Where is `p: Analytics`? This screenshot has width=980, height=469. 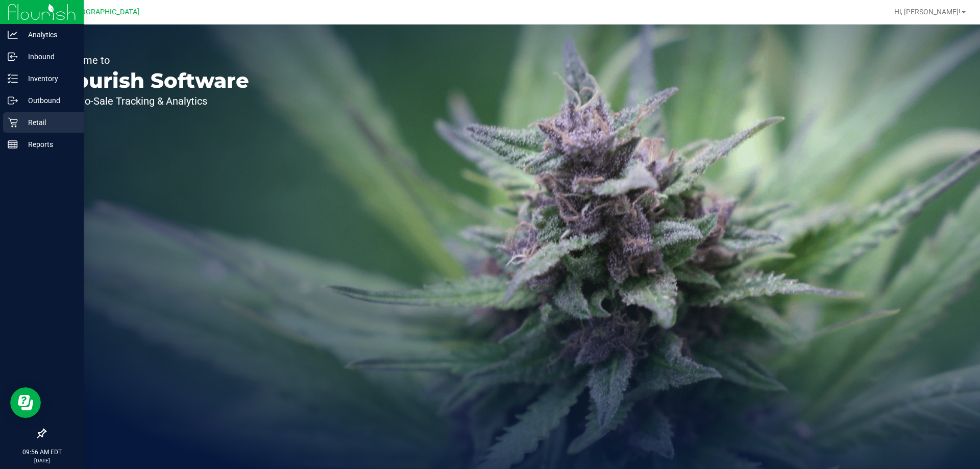 p: Analytics is located at coordinates (49, 35).